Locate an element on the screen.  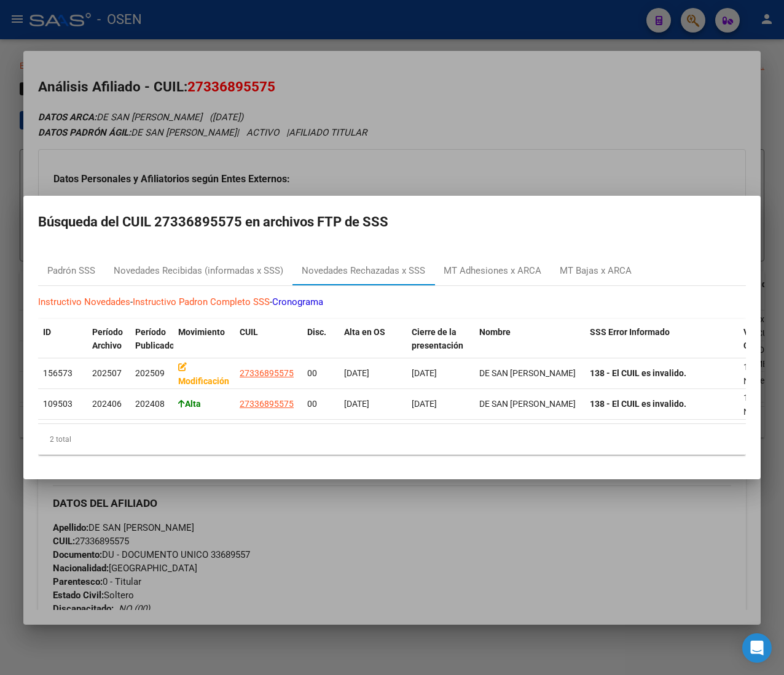
datatable-header-cell: Movimiento is located at coordinates (204, 339).